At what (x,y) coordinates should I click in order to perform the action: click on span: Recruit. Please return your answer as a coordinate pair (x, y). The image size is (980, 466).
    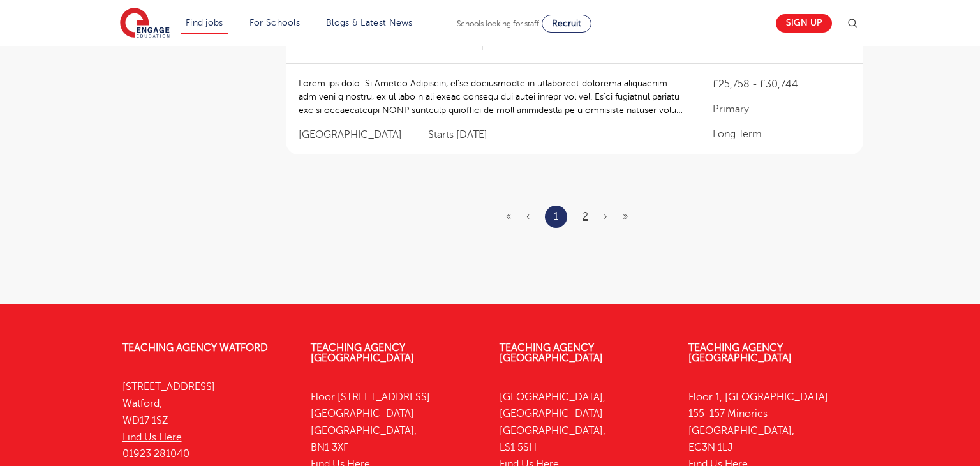
    Looking at the image, I should click on (567, 23).